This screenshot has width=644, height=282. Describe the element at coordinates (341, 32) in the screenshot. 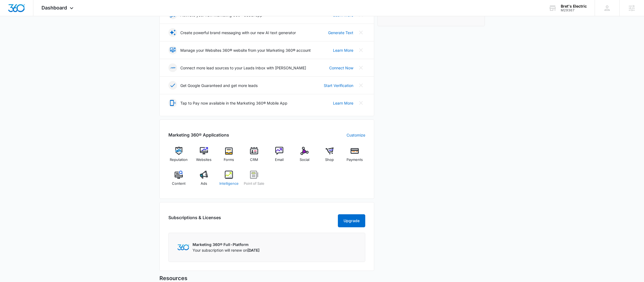

I see `a: Generate Text` at that location.